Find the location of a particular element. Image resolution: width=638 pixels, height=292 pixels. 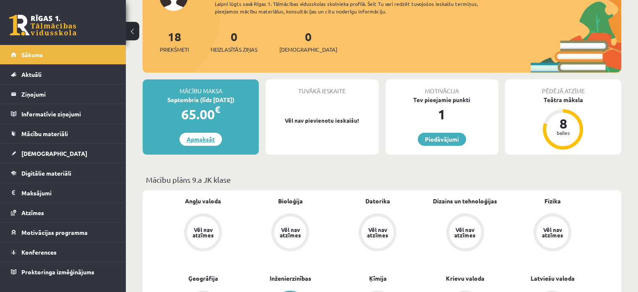

legend: Ziņojumi is located at coordinates (68, 94).